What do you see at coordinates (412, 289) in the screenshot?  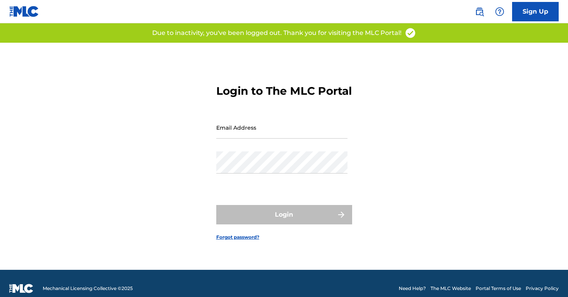 I see `a: Need Help?` at bounding box center [412, 289].